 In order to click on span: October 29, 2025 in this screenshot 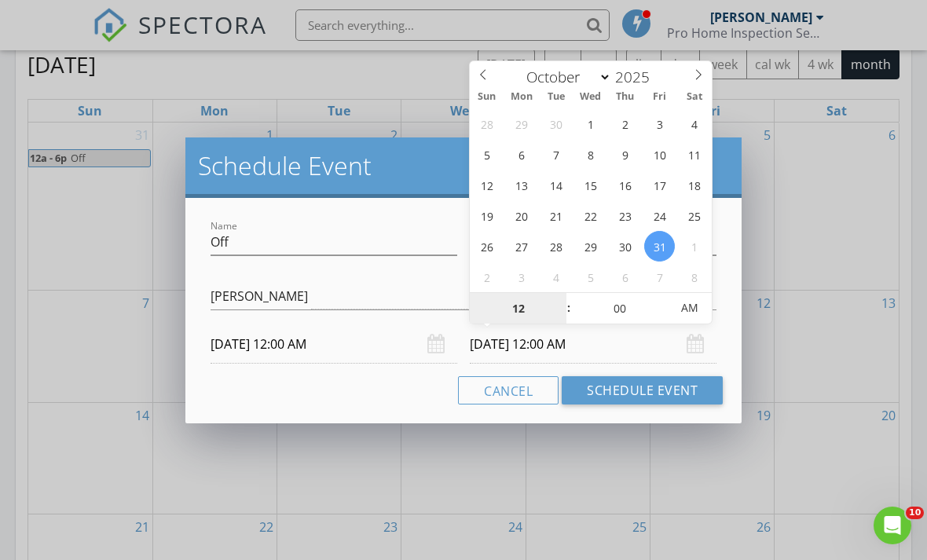, I will do `click(590, 245)`.